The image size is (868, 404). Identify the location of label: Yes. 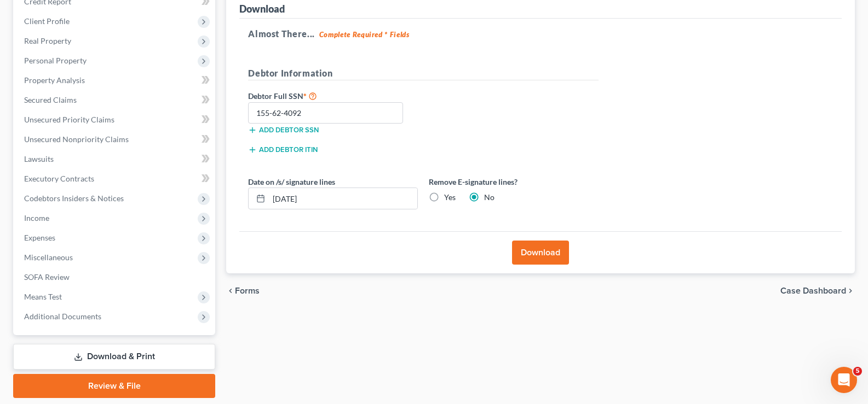
(450, 197).